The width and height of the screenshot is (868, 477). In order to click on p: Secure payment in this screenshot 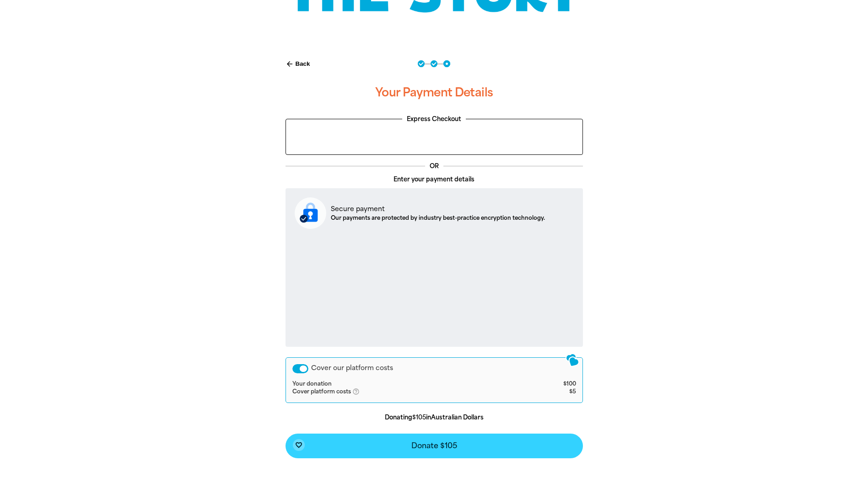, I will do `click(438, 209)`.